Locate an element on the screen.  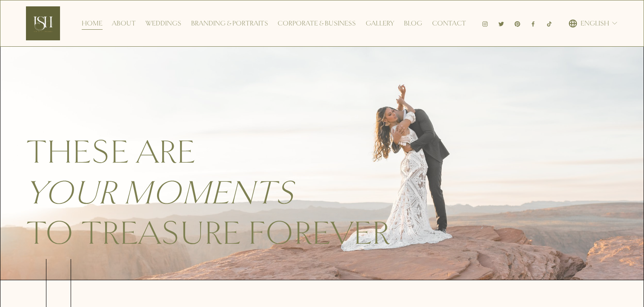
img: Ish Picturesque is located at coordinates (43, 23).